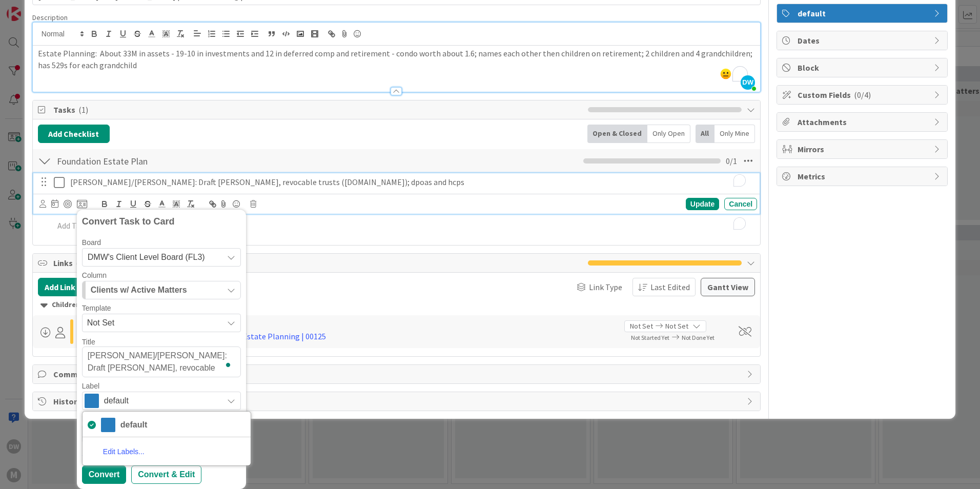  Describe the element at coordinates (104, 475) in the screenshot. I see `div: Convert` at that location.